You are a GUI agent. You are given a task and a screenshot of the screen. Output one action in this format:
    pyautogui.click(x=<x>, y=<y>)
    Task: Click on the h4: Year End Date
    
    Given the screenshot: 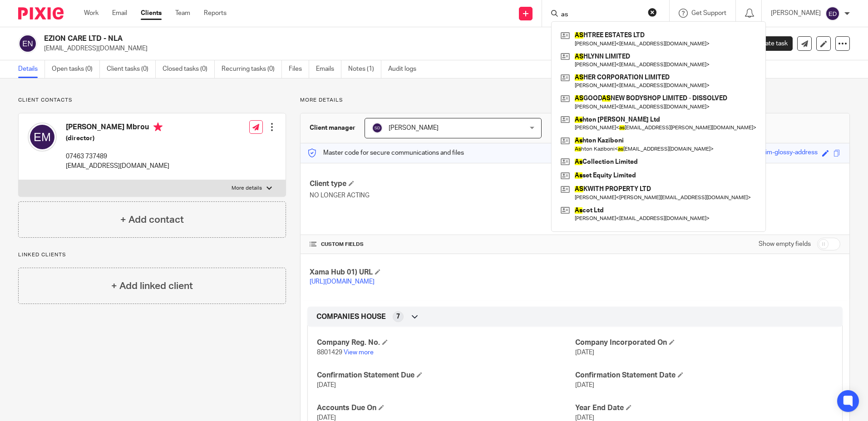 What is the action you would take?
    pyautogui.click(x=704, y=408)
    